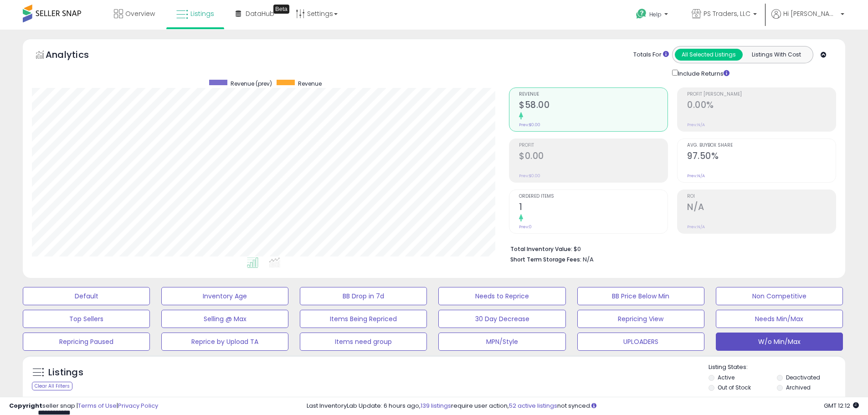 This screenshot has width=868, height=415. Describe the element at coordinates (533, 405) in the screenshot. I see `a: 52 active listings` at that location.